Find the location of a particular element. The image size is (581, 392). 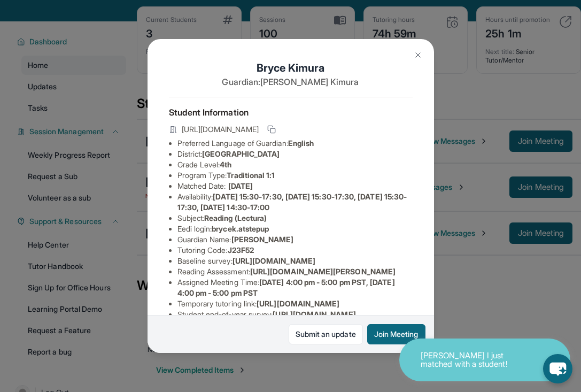

span: brycek.atstepup is located at coordinates (240, 228).